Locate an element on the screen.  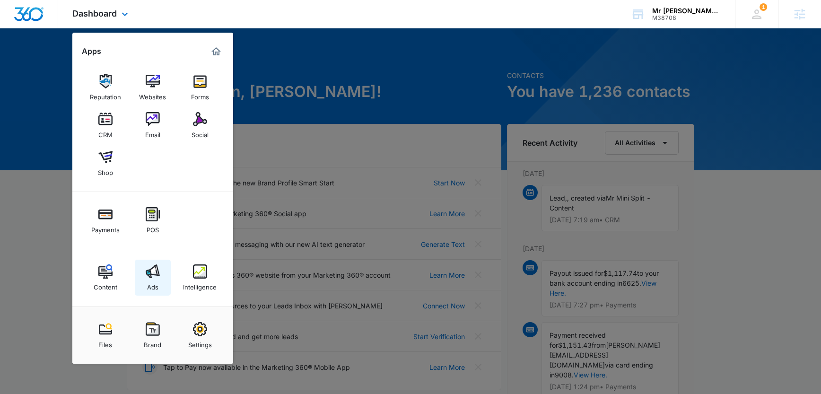
a: Settings is located at coordinates (200, 335).